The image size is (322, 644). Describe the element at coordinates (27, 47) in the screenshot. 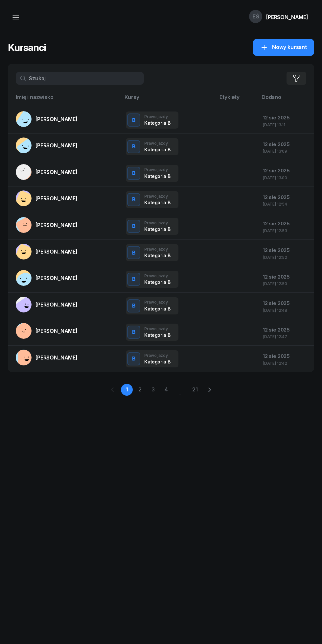

I see `h1: Kursanci` at that location.